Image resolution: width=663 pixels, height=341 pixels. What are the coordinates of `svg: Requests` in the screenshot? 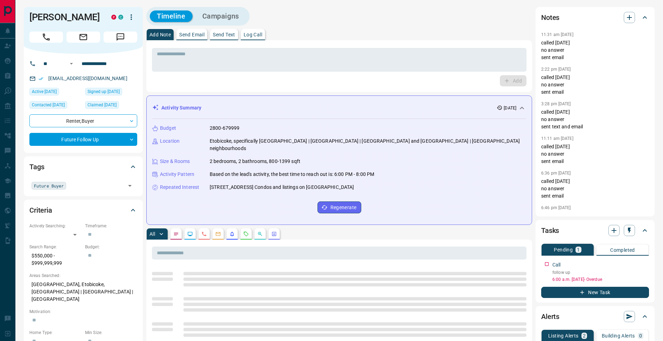 It's located at (246, 234).